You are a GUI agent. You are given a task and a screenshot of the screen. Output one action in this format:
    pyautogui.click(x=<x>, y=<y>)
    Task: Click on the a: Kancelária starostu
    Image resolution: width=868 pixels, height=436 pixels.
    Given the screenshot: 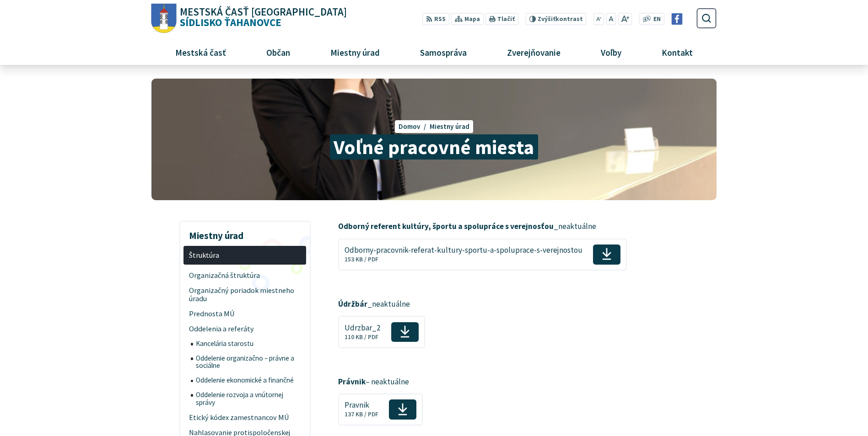 What is the action you would take?
    pyautogui.click(x=249, y=344)
    